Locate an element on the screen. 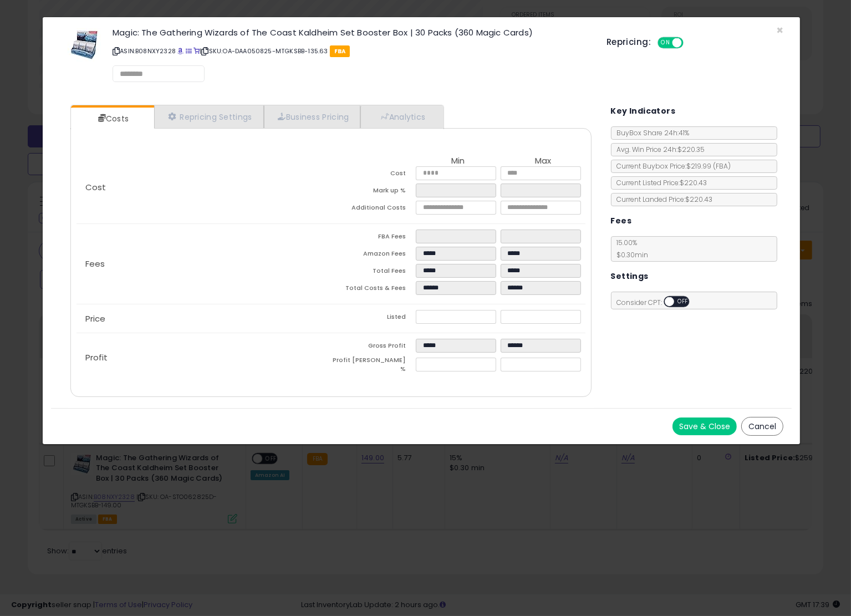 The image size is (851, 616). span: $219.99 is located at coordinates (709, 165).